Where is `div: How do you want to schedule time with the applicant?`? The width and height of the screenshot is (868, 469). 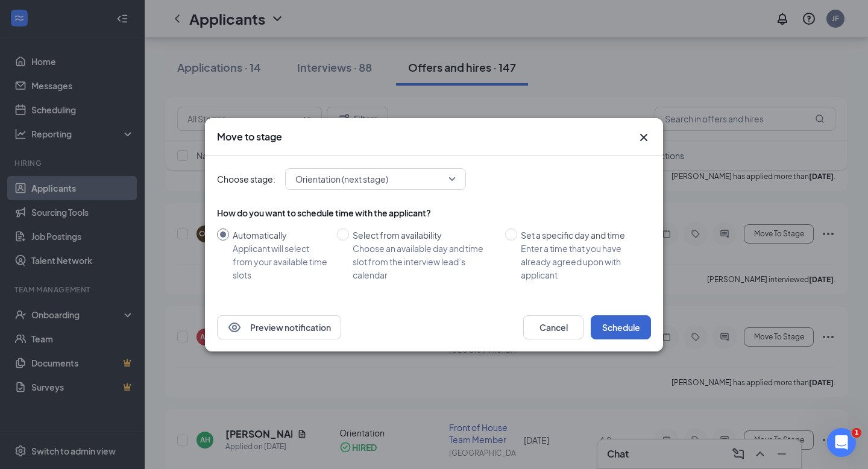
div: How do you want to schedule time with the applicant? is located at coordinates (434, 213).